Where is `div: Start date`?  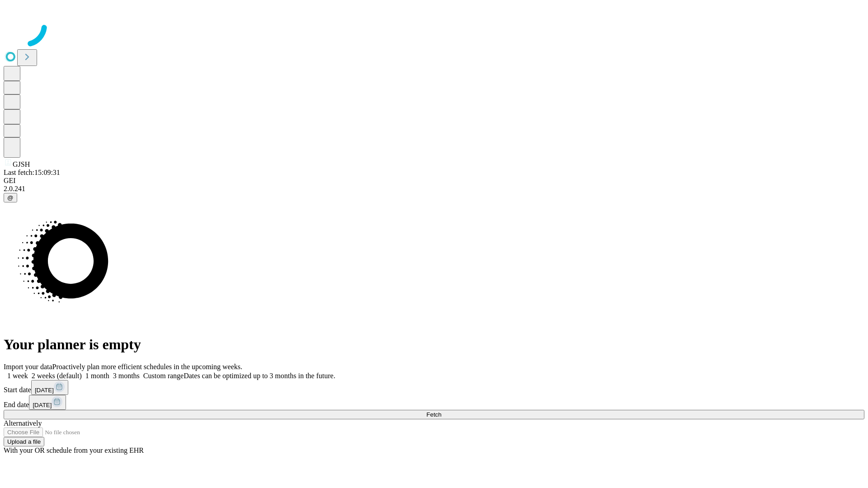
div: Start date is located at coordinates (434, 387).